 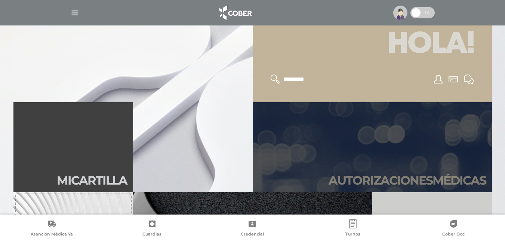 What do you see at coordinates (407, 180) in the screenshot?
I see `h2: Autori zaciones médicas` at bounding box center [407, 180].